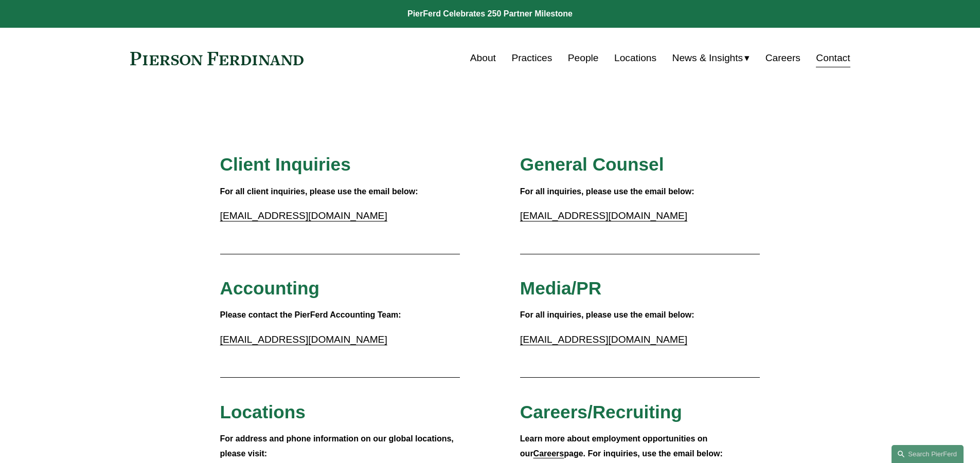  Describe the element at coordinates (549, 453) in the screenshot. I see `strong: Careers` at that location.